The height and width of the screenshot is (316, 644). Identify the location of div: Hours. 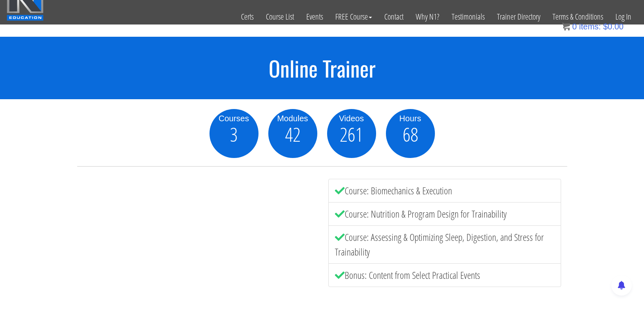
(410, 118).